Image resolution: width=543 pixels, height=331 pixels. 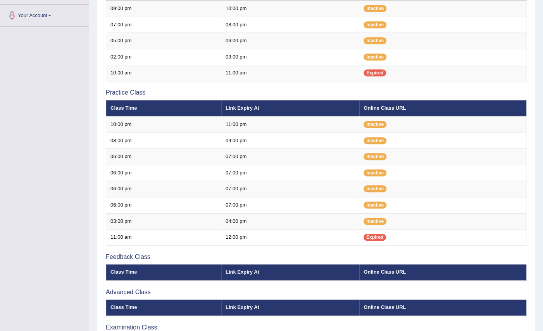 What do you see at coordinates (45, 14) in the screenshot?
I see `a: Your Account` at bounding box center [45, 14].